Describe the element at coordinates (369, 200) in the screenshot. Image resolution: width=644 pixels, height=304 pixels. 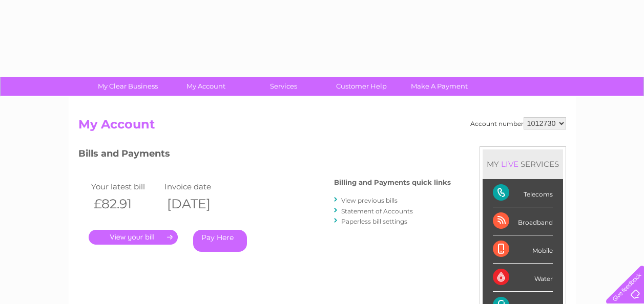
I see `a: View previous bills` at that location.